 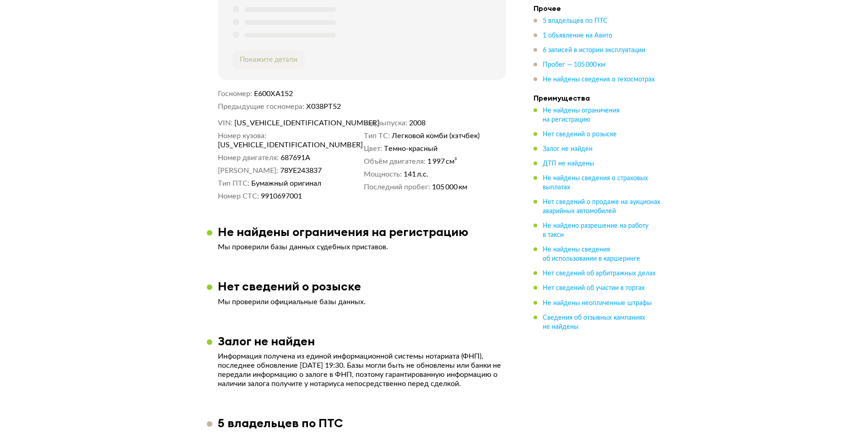 I want to click on dt: Объём двигателя, so click(x=395, y=161).